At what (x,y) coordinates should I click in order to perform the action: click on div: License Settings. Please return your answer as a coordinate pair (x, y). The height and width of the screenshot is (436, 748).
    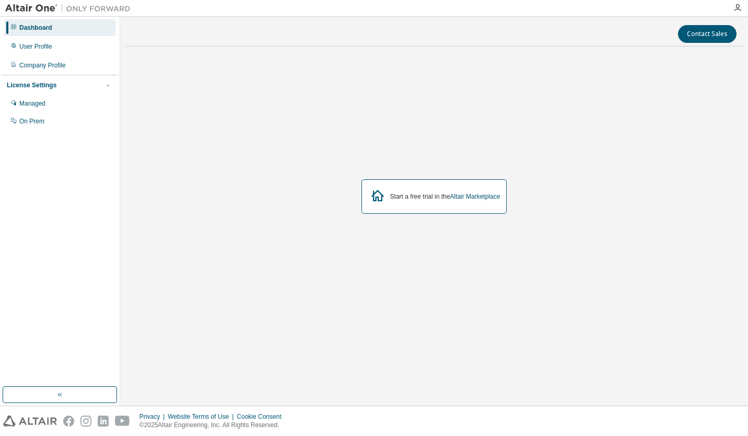
    Looking at the image, I should click on (31, 85).